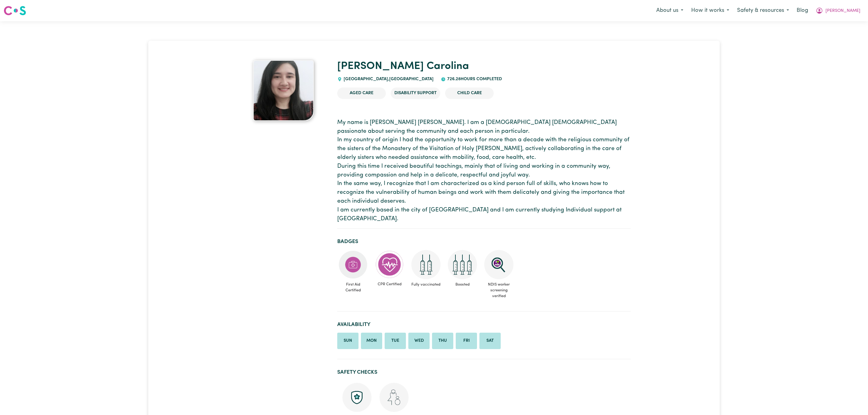  I want to click on img: Franci Carolina, so click(284, 91).